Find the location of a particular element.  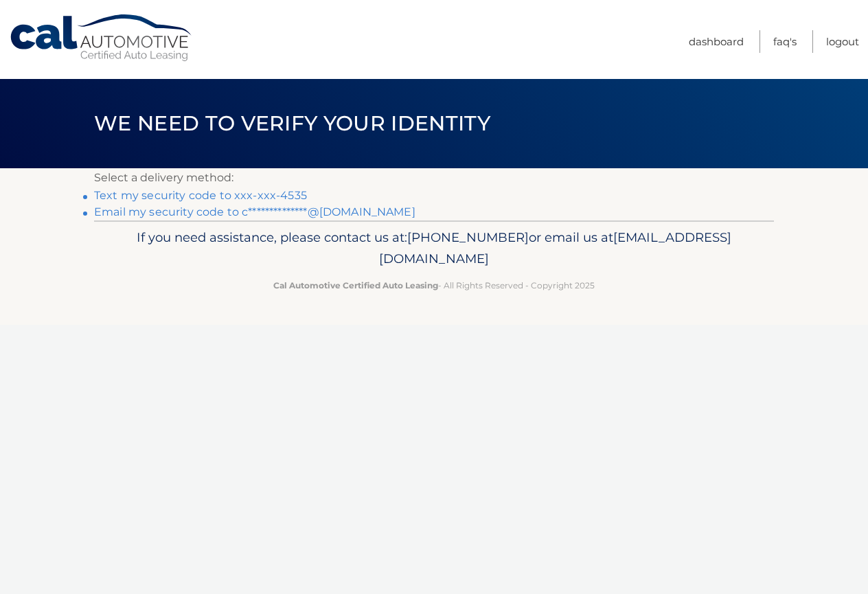

a: Logout is located at coordinates (843, 41).